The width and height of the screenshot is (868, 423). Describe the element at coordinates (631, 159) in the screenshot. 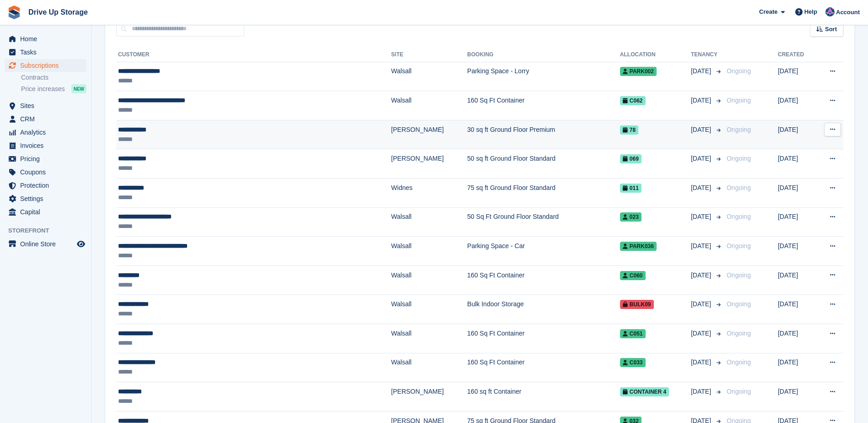

I see `span: 069` at that location.